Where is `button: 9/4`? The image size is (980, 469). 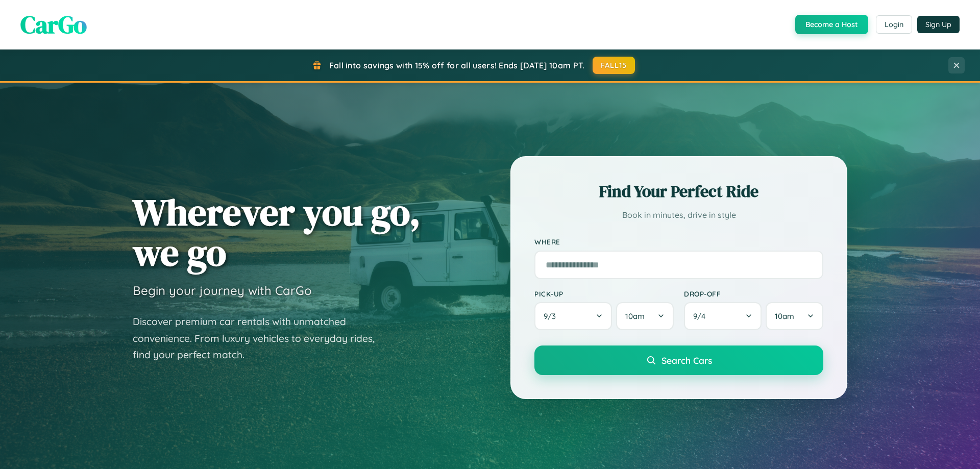 button: 9/4 is located at coordinates (723, 315).